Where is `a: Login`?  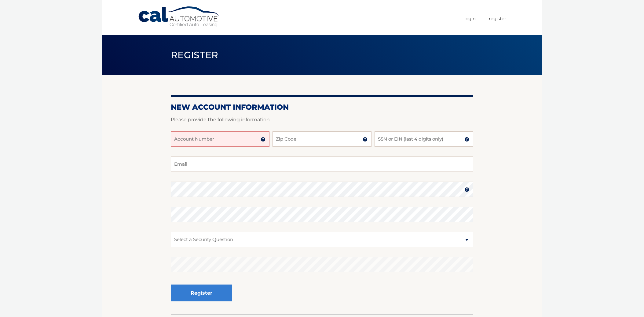
a: Login is located at coordinates (470, 18).